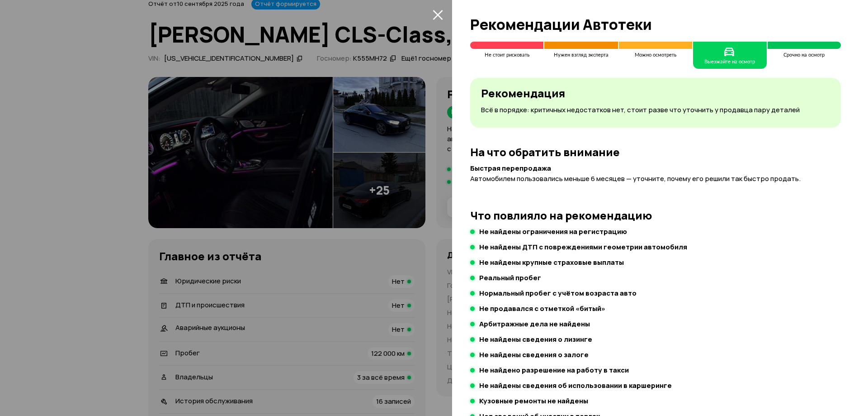 This screenshot has width=868, height=416. What do you see at coordinates (535, 324) in the screenshot?
I see `h4: Арбитражные дела не найдены` at bounding box center [535, 324].